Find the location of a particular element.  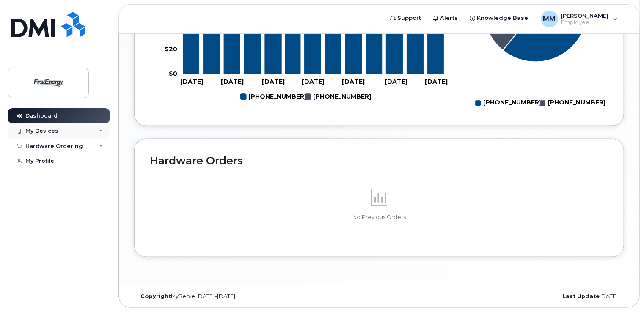

p: No Previous Orders is located at coordinates (379, 217).